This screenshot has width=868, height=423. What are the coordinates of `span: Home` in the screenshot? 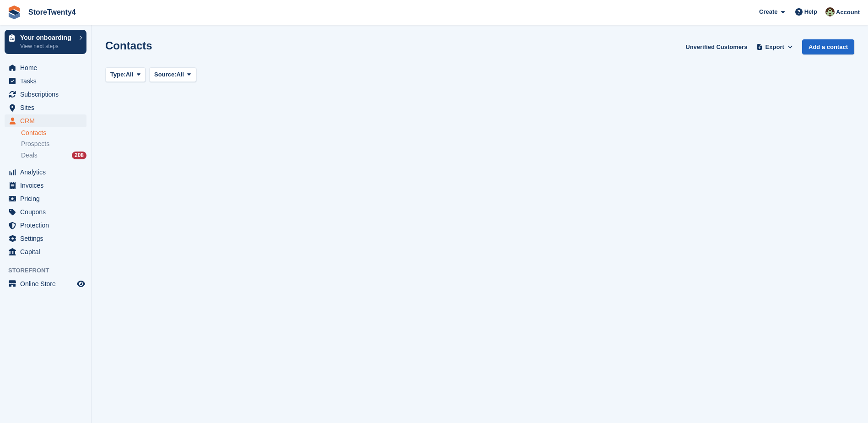 It's located at (48, 68).